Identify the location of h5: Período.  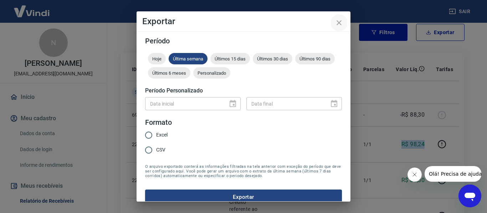
(243, 41).